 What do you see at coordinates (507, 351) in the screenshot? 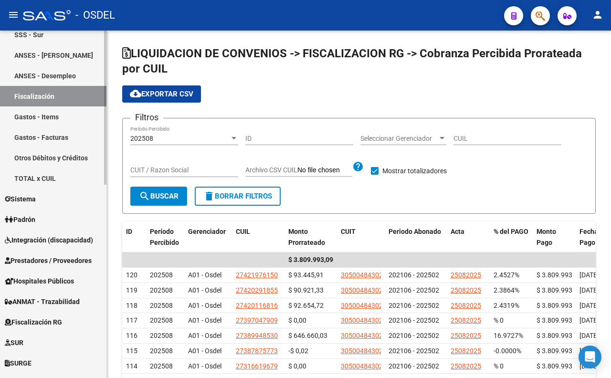
I see `span: -0.0000%` at bounding box center [507, 351].